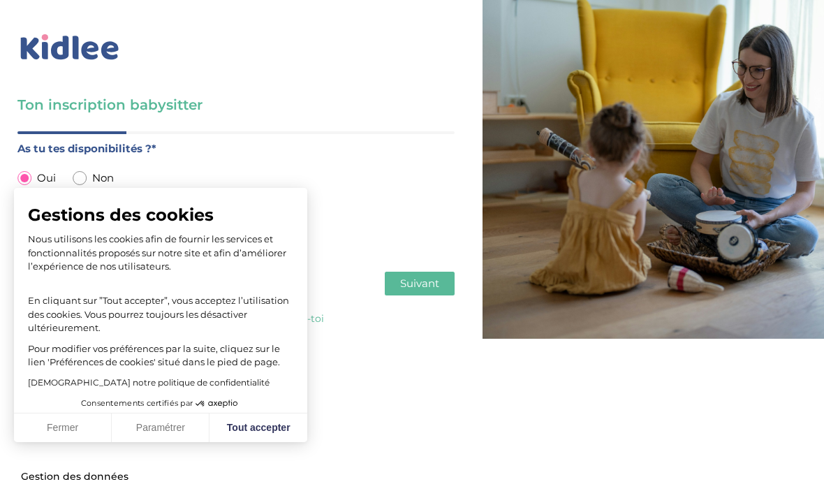 This screenshot has width=824, height=498. I want to click on span: Suivant, so click(420, 283).